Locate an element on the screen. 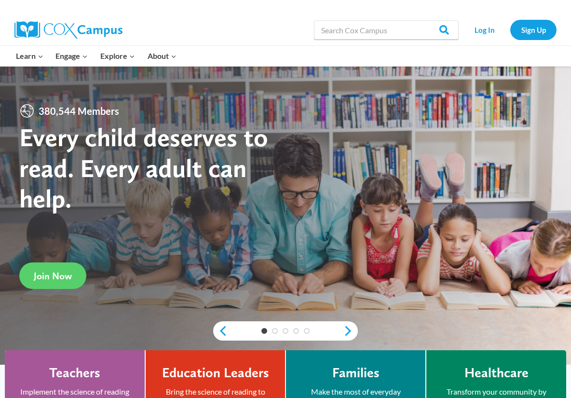 The image size is (571, 398). a: 5 is located at coordinates (307, 331).